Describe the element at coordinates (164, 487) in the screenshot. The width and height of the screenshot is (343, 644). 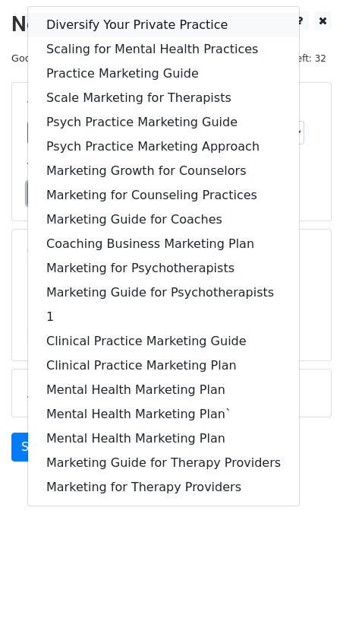
I see `a: Marketing for Therapy Providers` at that location.